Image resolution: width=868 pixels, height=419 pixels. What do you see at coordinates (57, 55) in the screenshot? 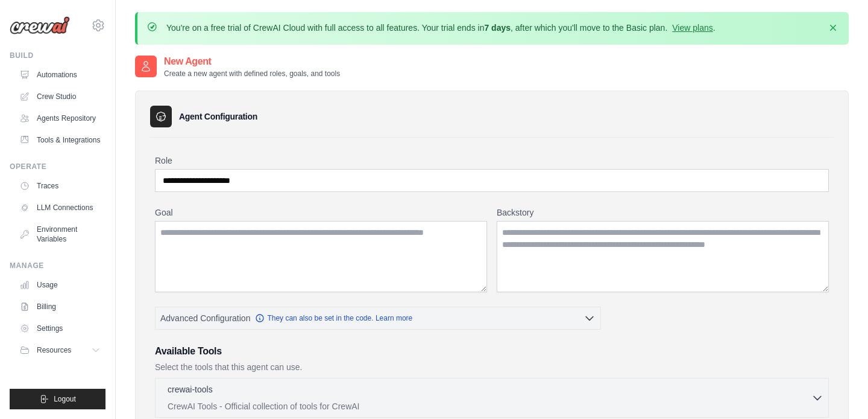
I see `div: Build` at bounding box center [57, 55].